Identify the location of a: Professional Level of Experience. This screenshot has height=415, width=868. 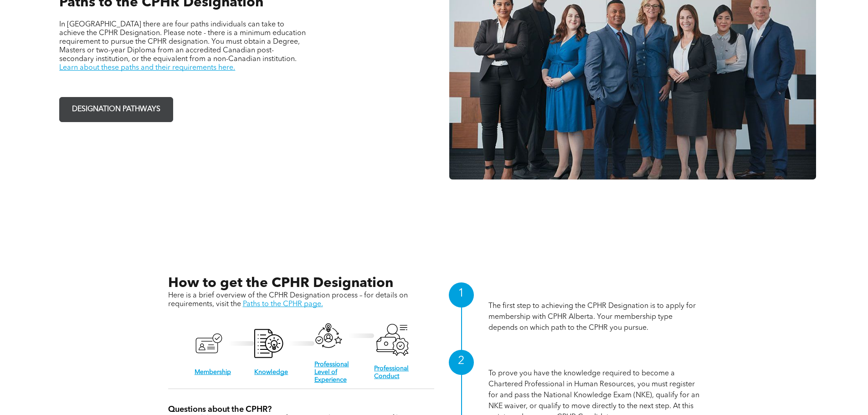
(332, 373).